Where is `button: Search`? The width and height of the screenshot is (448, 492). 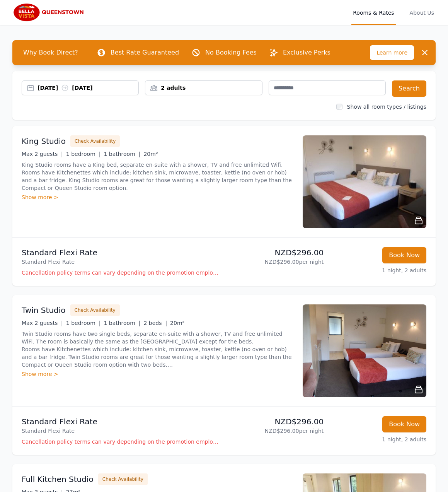 button: Search is located at coordinates (409, 88).